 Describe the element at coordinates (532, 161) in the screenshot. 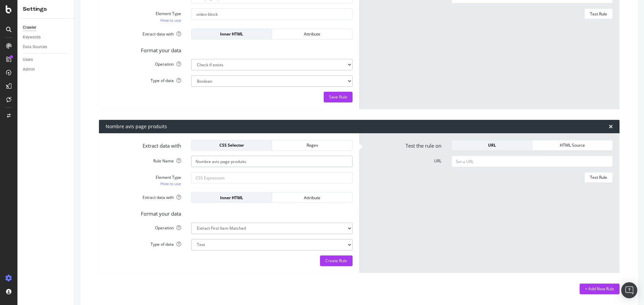

I see `input: Set a URL` at that location.